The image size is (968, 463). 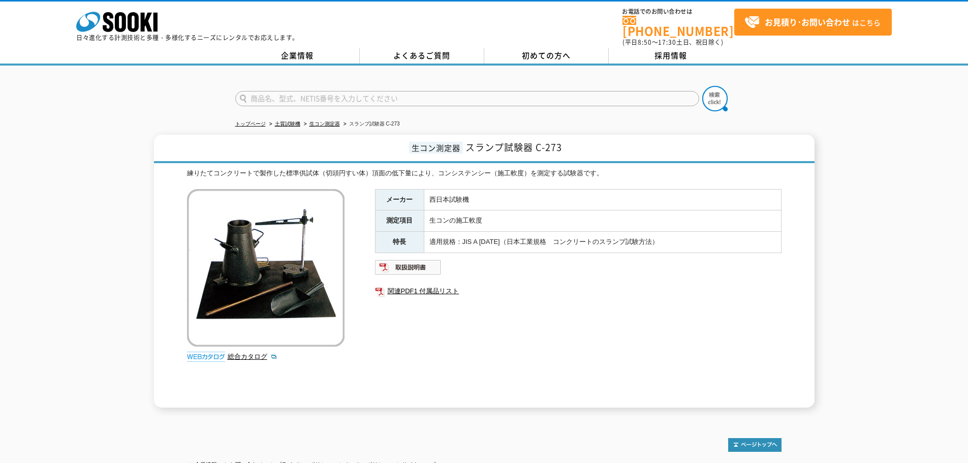 I want to click on a: 取扱説明書, so click(x=408, y=269).